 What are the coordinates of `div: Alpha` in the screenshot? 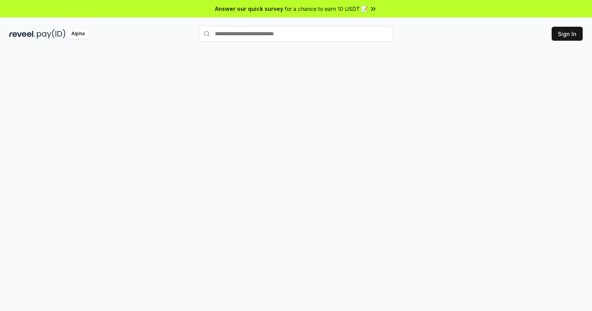 It's located at (78, 34).